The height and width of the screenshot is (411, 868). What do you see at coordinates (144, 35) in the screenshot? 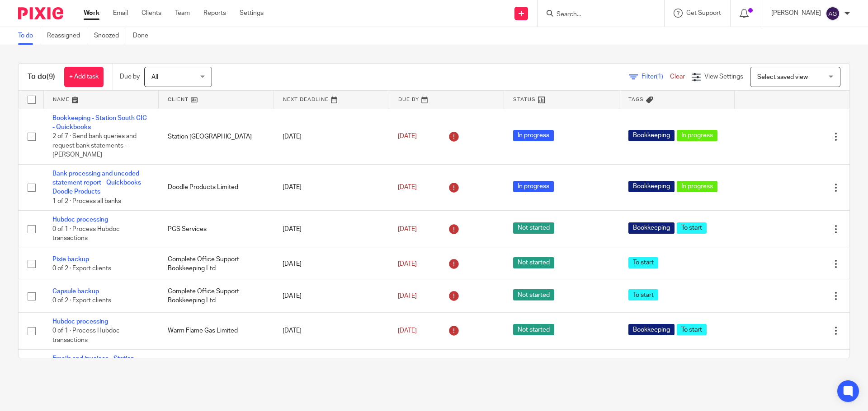
I see `a: Done` at bounding box center [144, 35].